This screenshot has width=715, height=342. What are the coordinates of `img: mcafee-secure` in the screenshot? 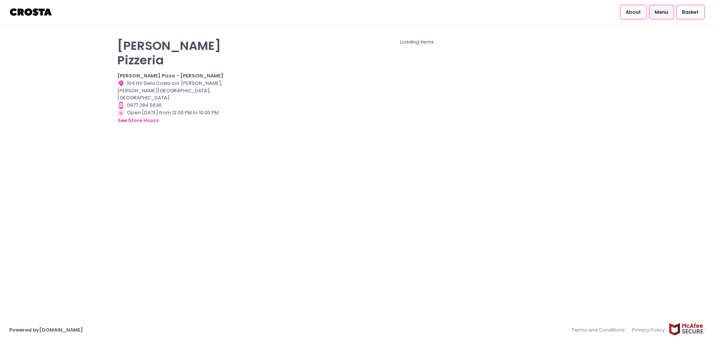 It's located at (687, 329).